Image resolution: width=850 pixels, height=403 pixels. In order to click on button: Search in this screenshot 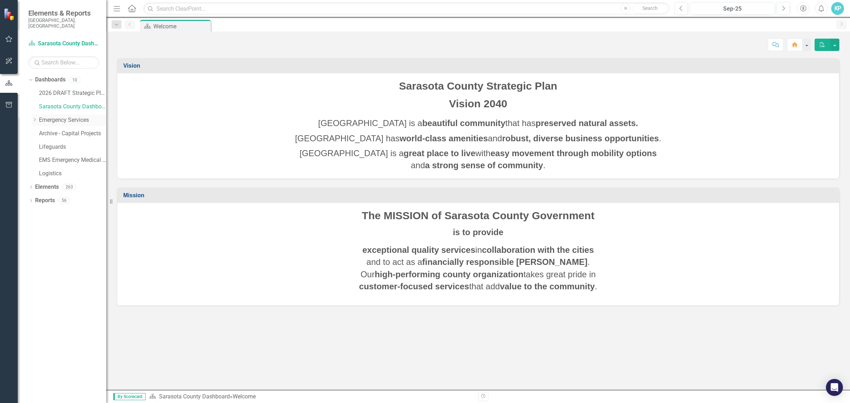, I will do `click(650, 9)`.